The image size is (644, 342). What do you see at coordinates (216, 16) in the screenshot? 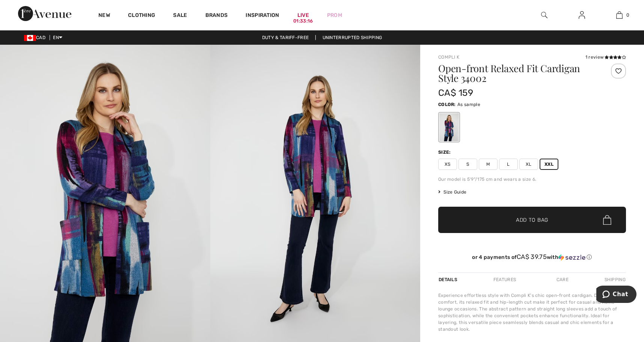
I see `a: Brands` at bounding box center [216, 16].